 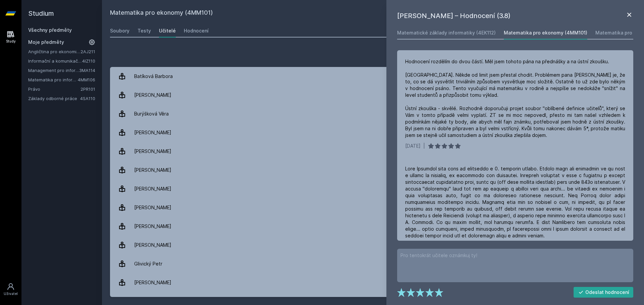 I want to click on a: Burýšková Věra 2 hodnocení 3.5, so click(x=373, y=114).